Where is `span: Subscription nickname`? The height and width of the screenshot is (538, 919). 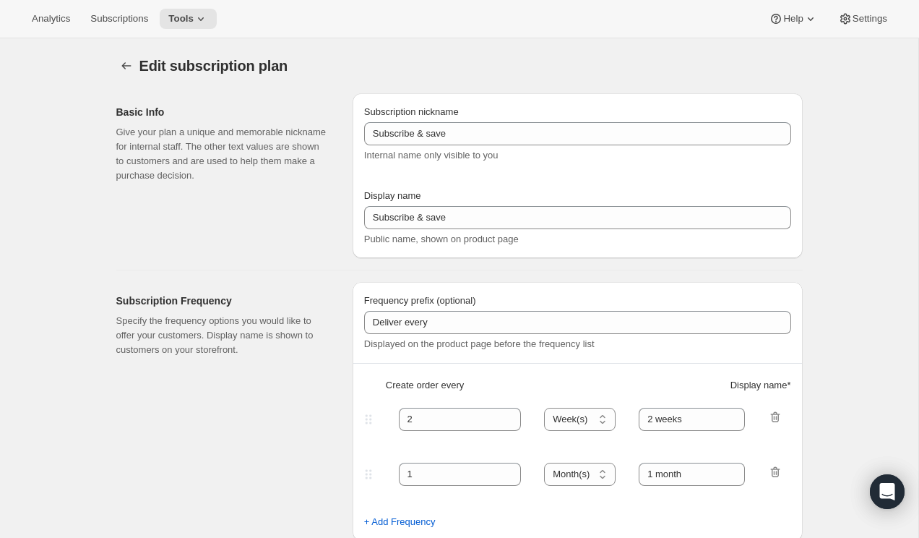
span: Subscription nickname is located at coordinates (411, 111).